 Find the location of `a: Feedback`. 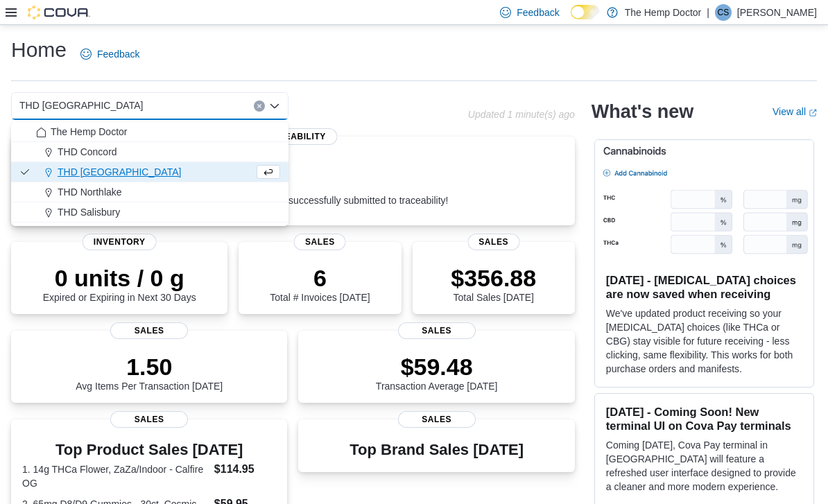

a: Feedback is located at coordinates (109, 54).